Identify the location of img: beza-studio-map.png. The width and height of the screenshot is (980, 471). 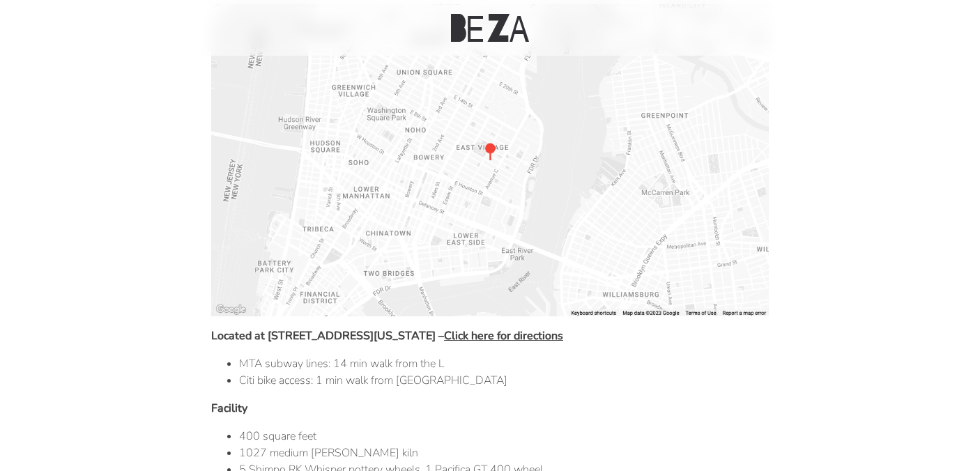
(490, 161).